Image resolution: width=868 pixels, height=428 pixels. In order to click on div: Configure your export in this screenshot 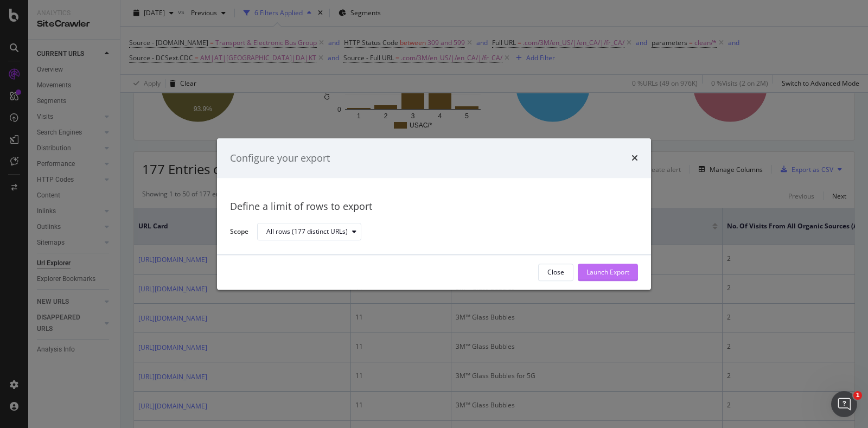, I will do `click(280, 158)`.